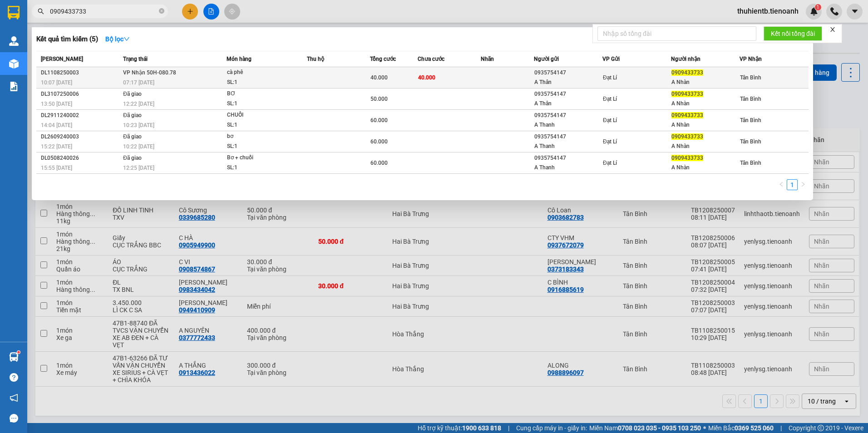  I want to click on span: search, so click(41, 12).